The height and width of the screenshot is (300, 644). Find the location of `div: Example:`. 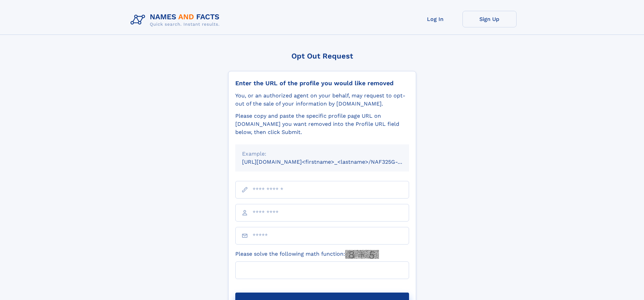

div: Example: is located at coordinates (322, 154).